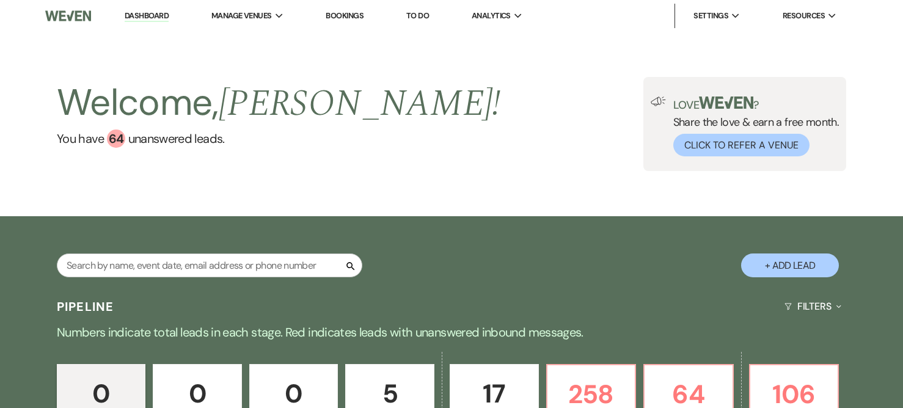 The image size is (903, 408). What do you see at coordinates (241, 16) in the screenshot?
I see `span: Manage Venues` at bounding box center [241, 16].